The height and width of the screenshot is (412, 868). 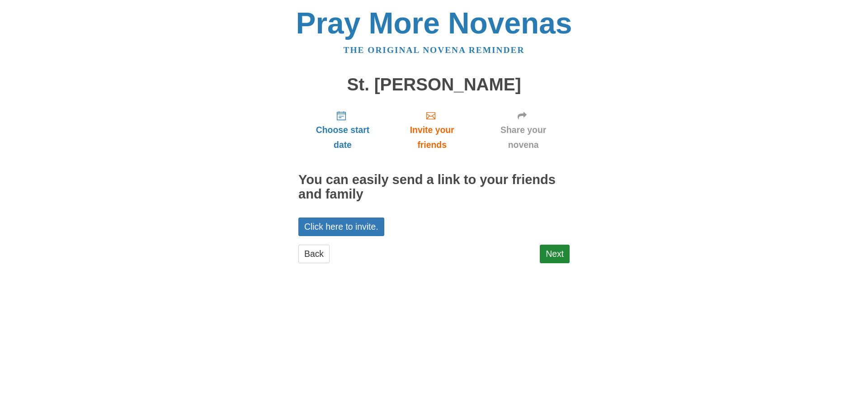 What do you see at coordinates (314, 254) in the screenshot?
I see `a: Back` at bounding box center [314, 254].